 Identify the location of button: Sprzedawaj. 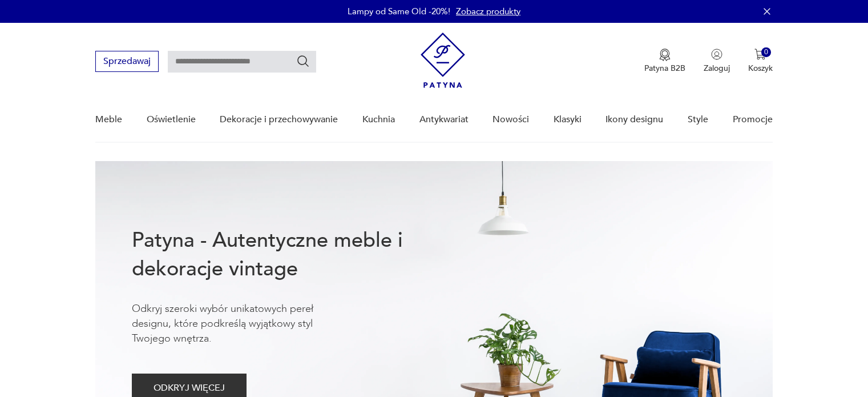
(127, 61).